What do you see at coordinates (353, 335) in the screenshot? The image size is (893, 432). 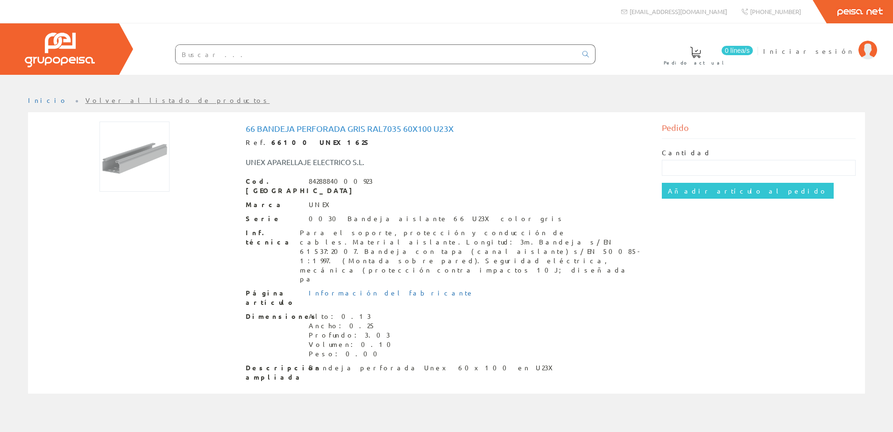 I see `div: Profundo: 3.03` at bounding box center [353, 335].